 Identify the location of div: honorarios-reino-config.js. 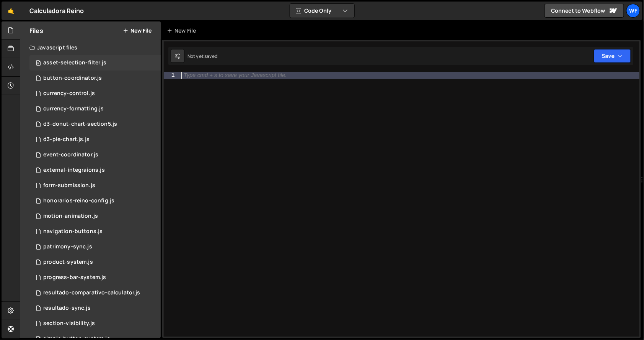
(79, 201).